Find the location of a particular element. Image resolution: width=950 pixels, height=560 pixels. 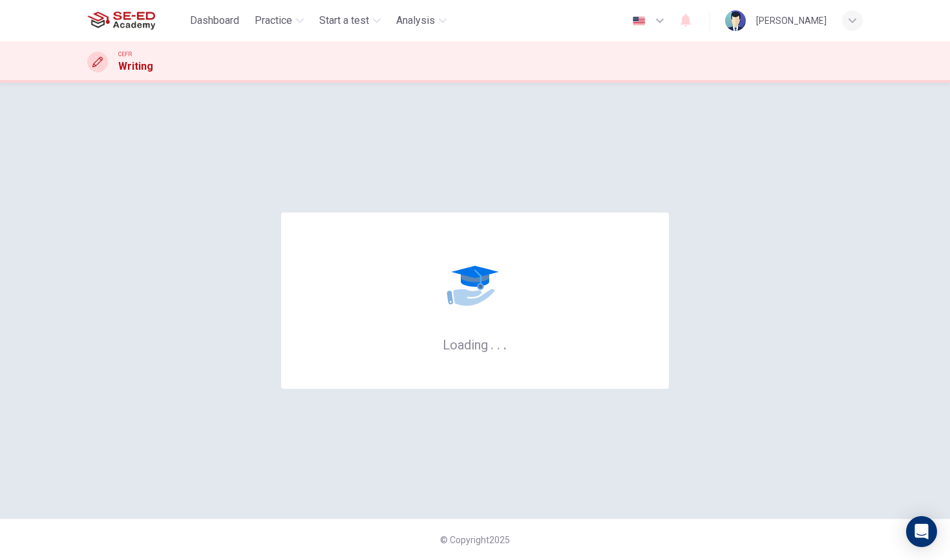

h6: Loading is located at coordinates (475, 344).